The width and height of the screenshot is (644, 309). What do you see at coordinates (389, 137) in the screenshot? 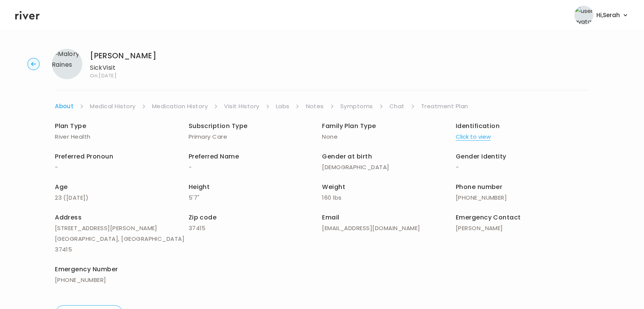
I see `p: None` at bounding box center [389, 137].